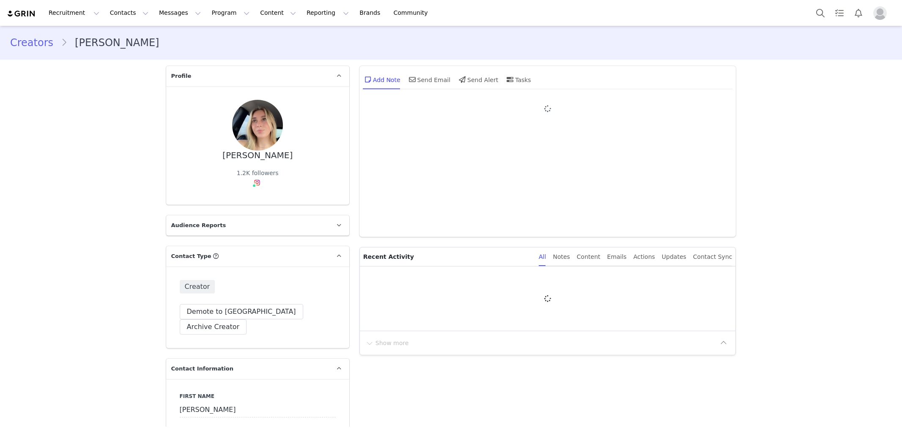 This screenshot has height=428, width=902. Describe the element at coordinates (712, 257) in the screenshot. I see `div: Contact Sync` at that location.